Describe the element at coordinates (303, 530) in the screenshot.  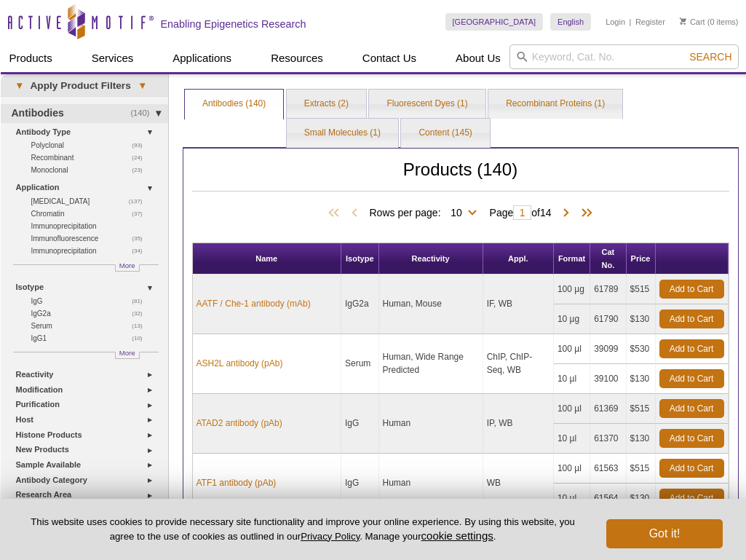
I see `p: This website uses cookies to provide necessary site functionality and improve your online experie...` at that location.